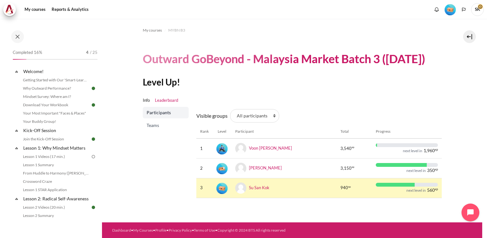 The image size is (487, 238). Describe the element at coordinates (346, 168) in the screenshot. I see `span: 3,150` at that location.